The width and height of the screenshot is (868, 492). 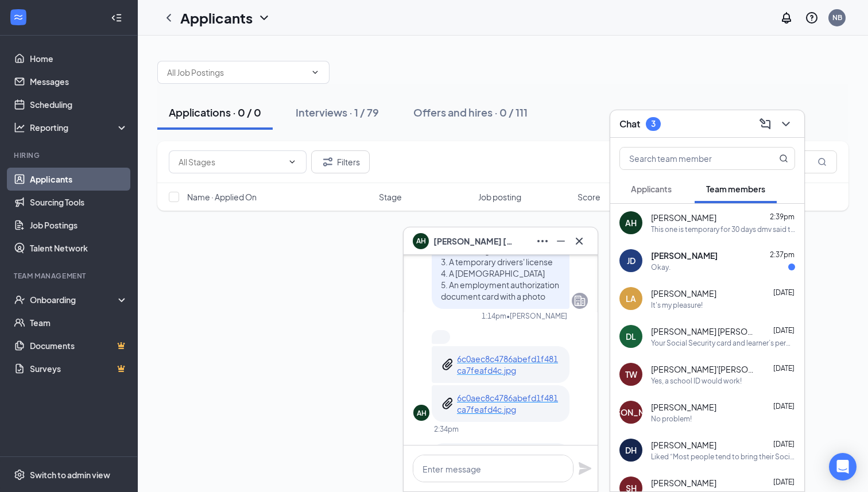 What do you see at coordinates (69, 276) in the screenshot?
I see `div: Team Management` at bounding box center [69, 276].